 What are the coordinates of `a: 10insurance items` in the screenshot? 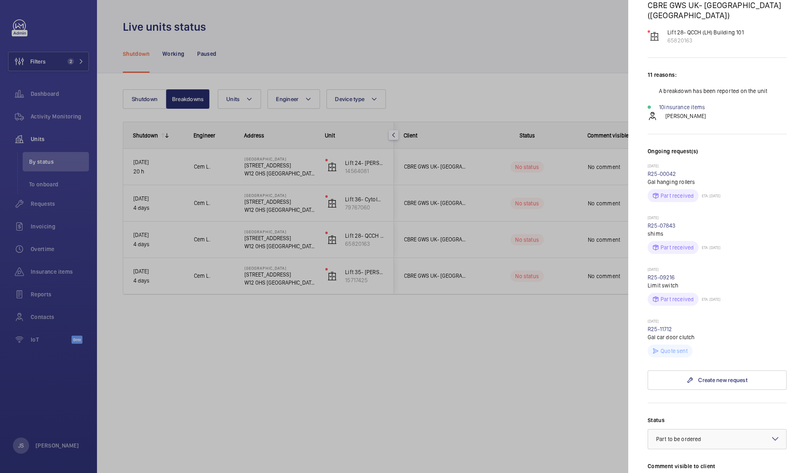 It's located at (682, 107).